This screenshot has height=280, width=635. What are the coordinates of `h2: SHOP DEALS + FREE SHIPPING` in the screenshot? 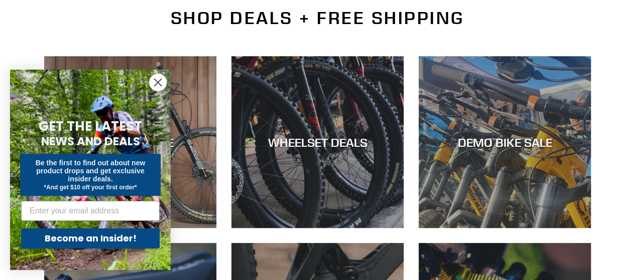 It's located at (318, 18).